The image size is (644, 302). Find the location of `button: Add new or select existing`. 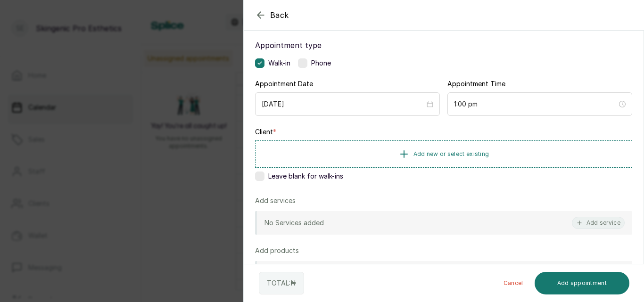

button: Add new or select existing is located at coordinates (444, 154).